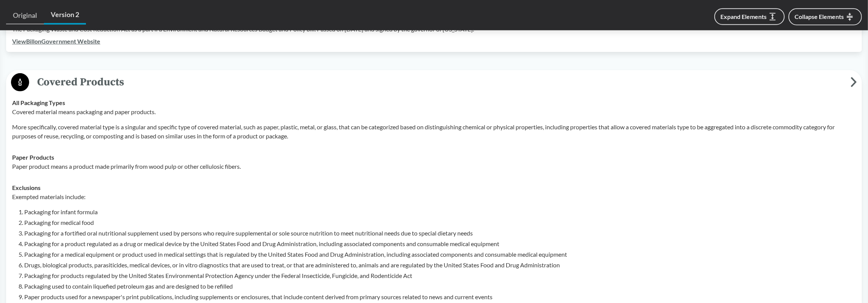 The image size is (868, 303). What do you see at coordinates (64, 15) in the screenshot?
I see `a: Version 2` at bounding box center [64, 15].